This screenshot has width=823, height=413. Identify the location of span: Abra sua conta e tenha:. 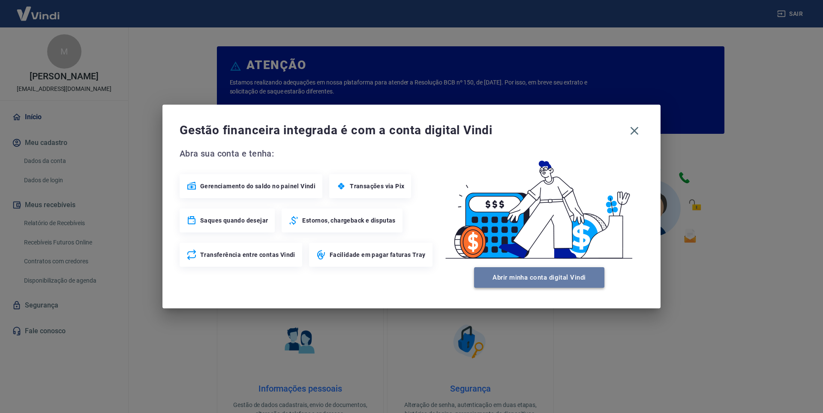
(307, 153).